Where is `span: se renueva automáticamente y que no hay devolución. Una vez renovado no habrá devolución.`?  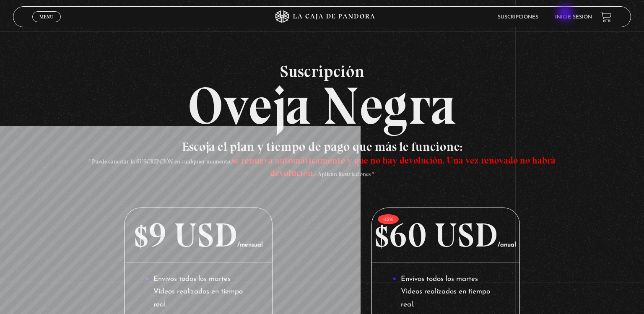
span: se renueva automáticamente y que no hay devolución. Una vez renovado no habrá devolución. is located at coordinates (393, 167).